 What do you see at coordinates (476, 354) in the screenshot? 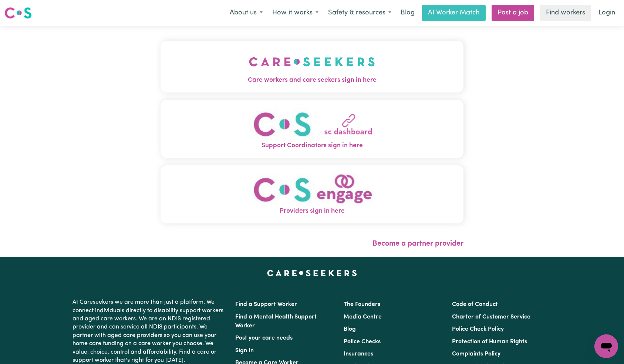
I see `a: Complaints Policy` at bounding box center [476, 354].